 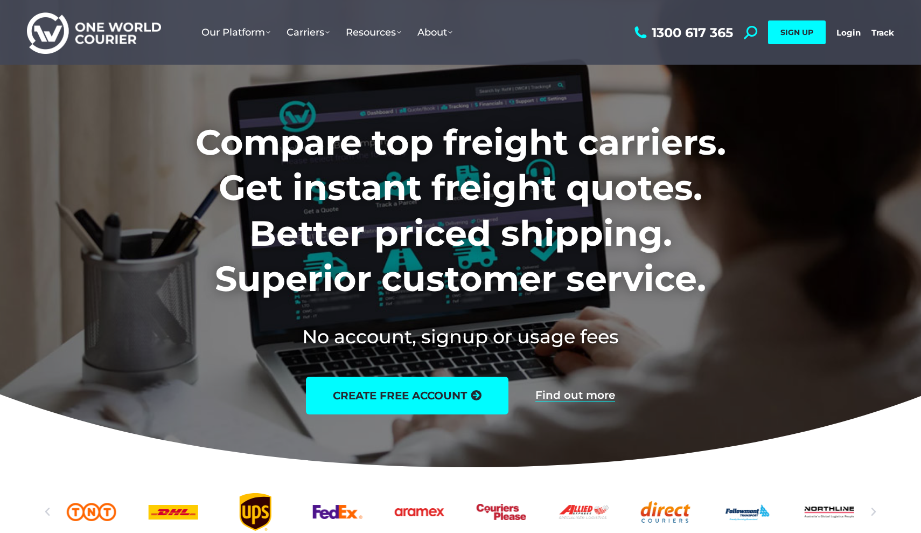 What do you see at coordinates (797, 32) in the screenshot?
I see `span: SIGN UP` at bounding box center [797, 32].